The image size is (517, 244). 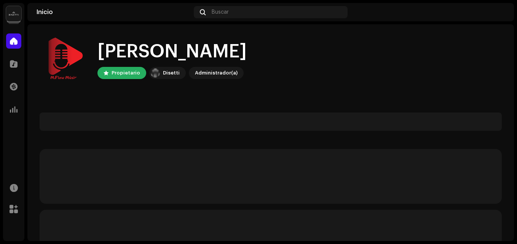 What do you see at coordinates (220, 12) in the screenshot?
I see `span: Buscar` at bounding box center [220, 12].